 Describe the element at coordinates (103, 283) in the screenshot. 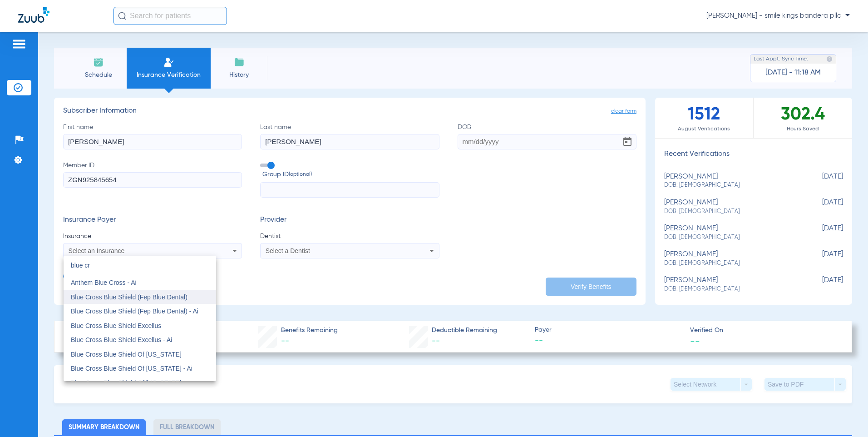

I see `span: Anthem Blue Cross - Ai` at that location.